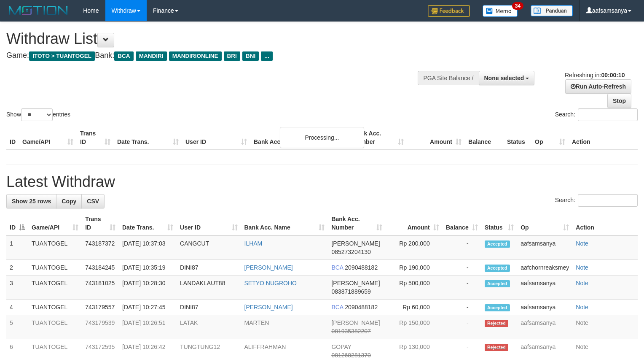 This screenshot has height=362, width=644. Describe the element at coordinates (545, 223) in the screenshot. I see `th: Op: activate to sort column ascending` at that location.